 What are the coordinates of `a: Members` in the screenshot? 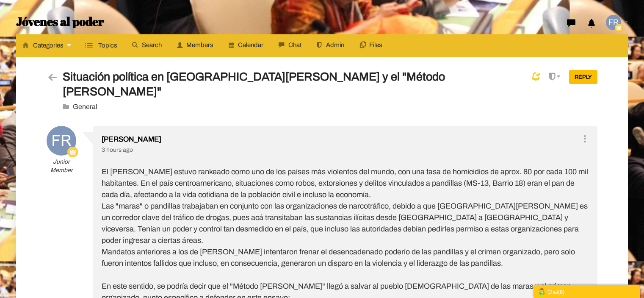 It's located at (195, 45).